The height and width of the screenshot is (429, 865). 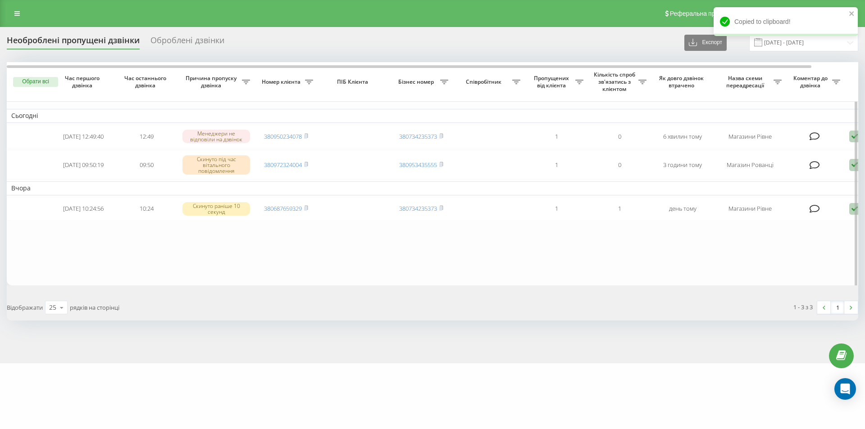 What do you see at coordinates (746, 82) in the screenshot?
I see `span: Назва схеми переадресації` at bounding box center [746, 82].